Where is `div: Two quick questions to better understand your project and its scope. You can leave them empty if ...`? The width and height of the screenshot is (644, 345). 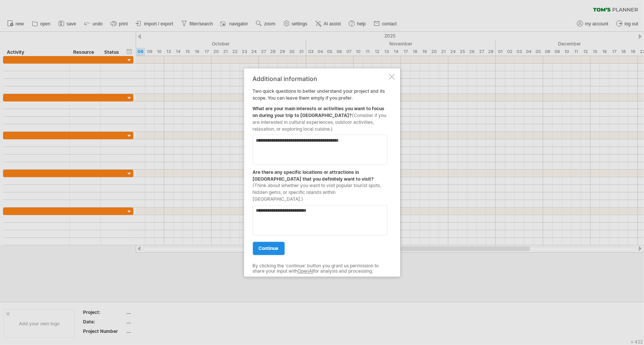
div: Two quick questions to better understand your project and its scope. You can leave them empty if ... is located at coordinates (320, 172).